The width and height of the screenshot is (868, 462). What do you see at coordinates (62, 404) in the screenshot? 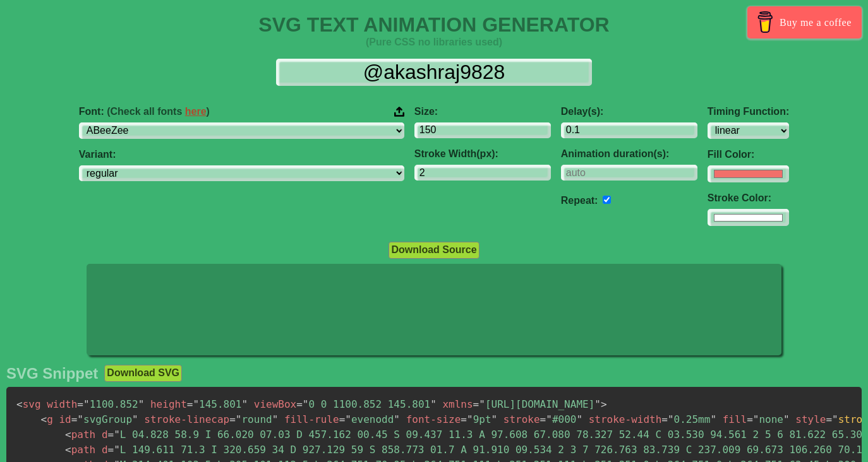
I see `span: width` at bounding box center [62, 404].